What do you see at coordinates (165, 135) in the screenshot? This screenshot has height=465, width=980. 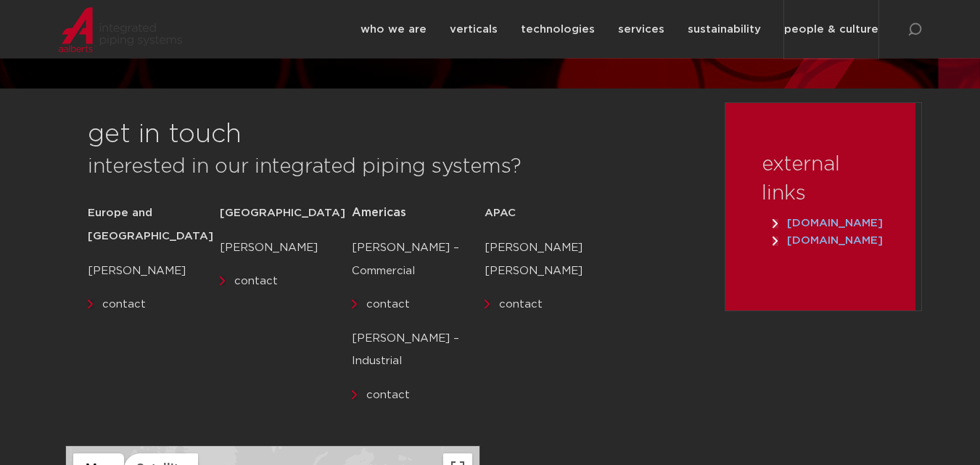 I see `h2: get in touch` at bounding box center [165, 135].